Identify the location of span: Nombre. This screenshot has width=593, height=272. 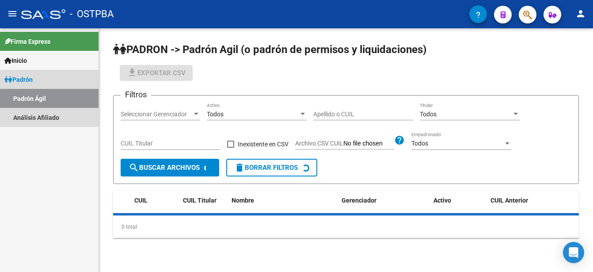
(243, 200).